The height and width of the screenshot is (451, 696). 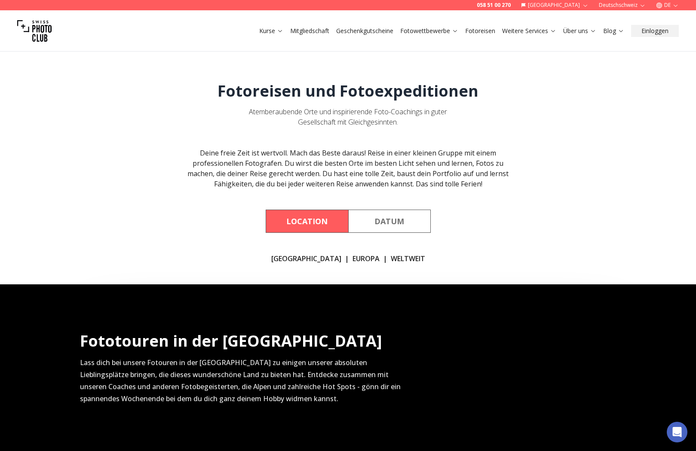 I want to click on a: WELTWEIT, so click(x=408, y=259).